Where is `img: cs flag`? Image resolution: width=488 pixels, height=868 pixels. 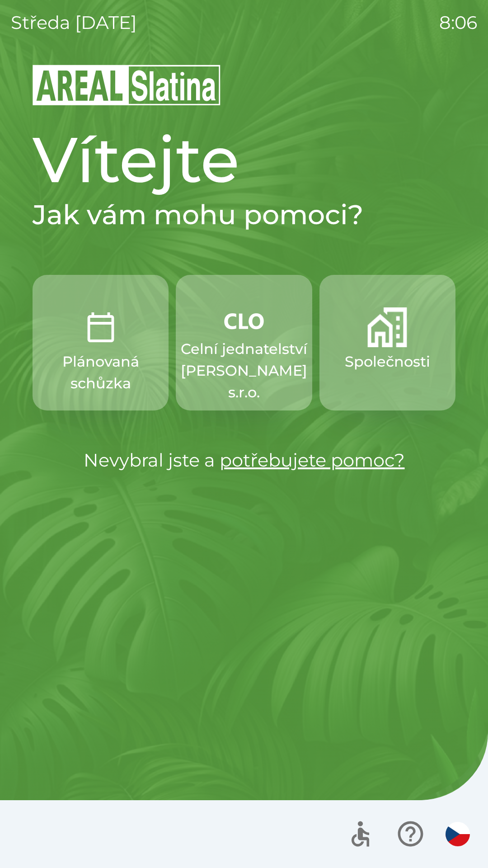
img: cs flag is located at coordinates (458, 834).